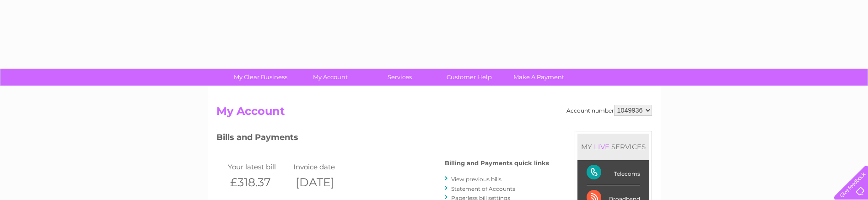 The width and height of the screenshot is (868, 200). I want to click on a: My Clear Business, so click(260, 77).